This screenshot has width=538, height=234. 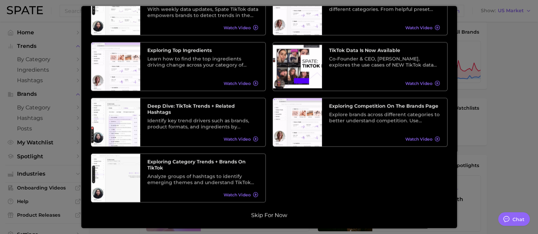 What do you see at coordinates (269, 216) in the screenshot?
I see `button: Skip for now` at bounding box center [269, 216].